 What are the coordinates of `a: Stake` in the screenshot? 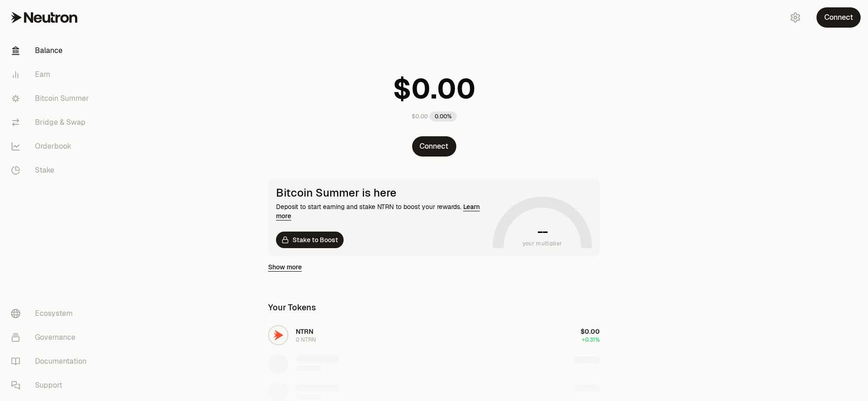 It's located at (51, 171).